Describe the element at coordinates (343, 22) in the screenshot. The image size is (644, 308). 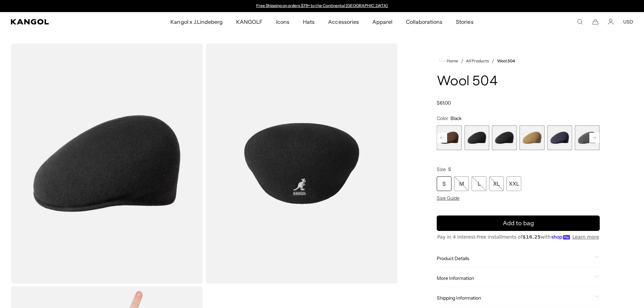
I see `span: Accessories` at that location.